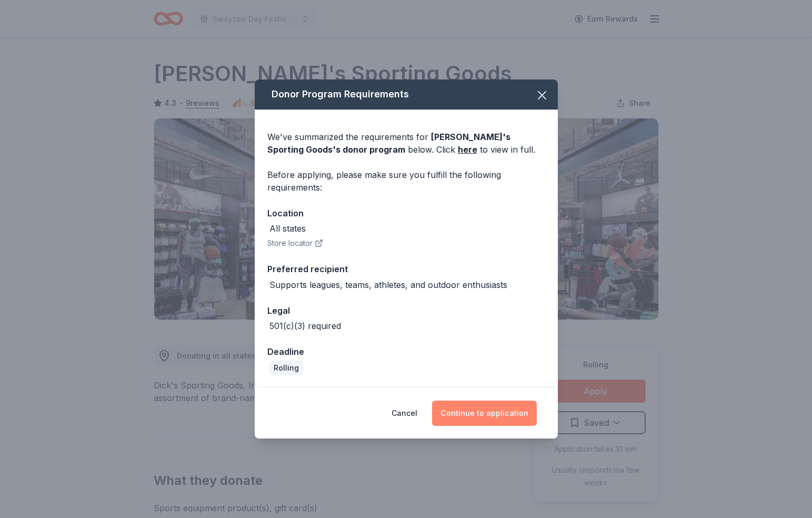  Describe the element at coordinates (288, 229) in the screenshot. I see `div: All states` at that location.